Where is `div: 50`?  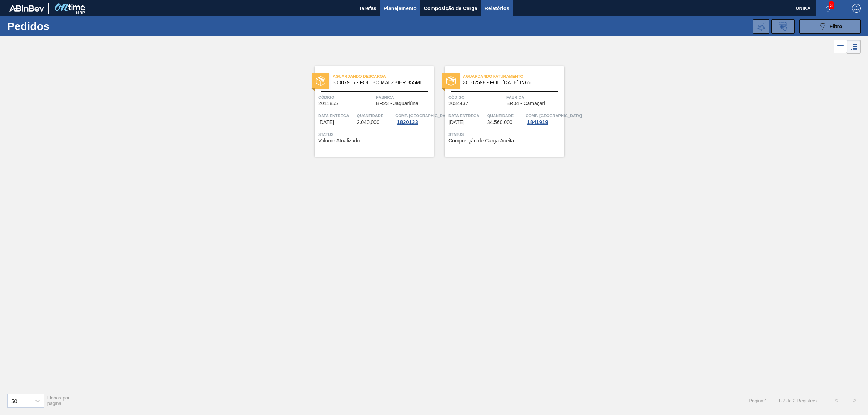 div: 50 is located at coordinates (14, 401).